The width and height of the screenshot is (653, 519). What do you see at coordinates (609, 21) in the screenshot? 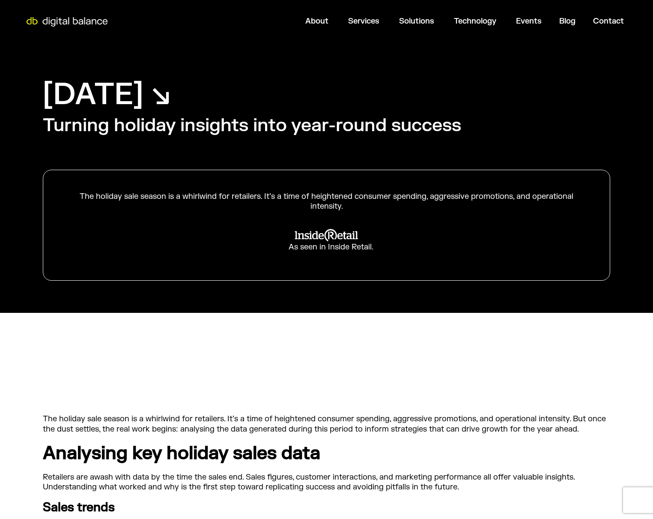
I see `a: Contact` at bounding box center [609, 21].